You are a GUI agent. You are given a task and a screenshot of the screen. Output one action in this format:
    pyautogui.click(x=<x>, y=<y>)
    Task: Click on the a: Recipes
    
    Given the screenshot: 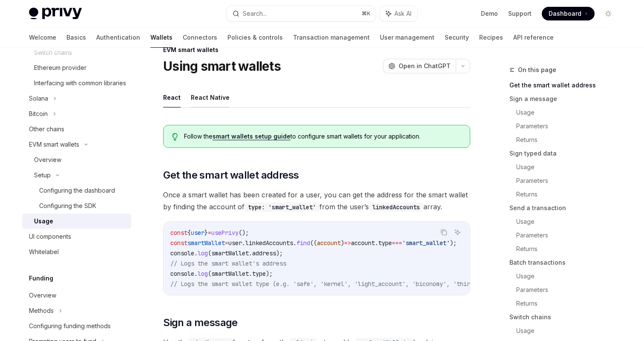 What is the action you would take?
    pyautogui.click(x=491, y=38)
    